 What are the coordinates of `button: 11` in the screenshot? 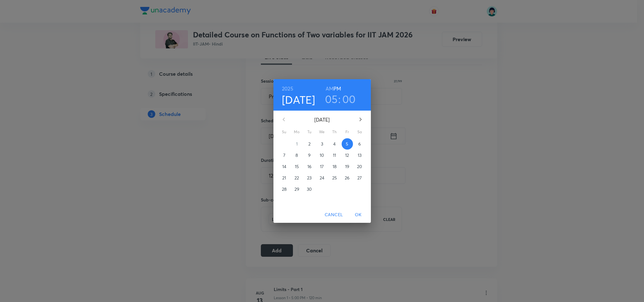 It's located at (335, 156).